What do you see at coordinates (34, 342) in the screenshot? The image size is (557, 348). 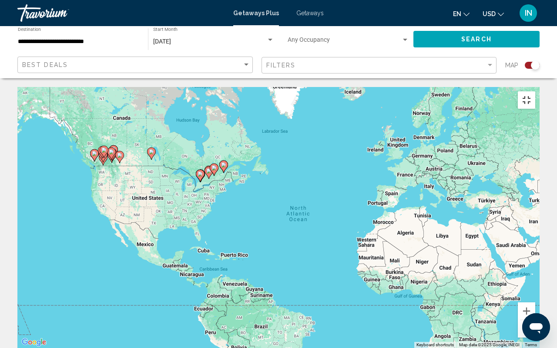 I see `a: Open this area in Google Maps (opens a new window)` at bounding box center [34, 342].